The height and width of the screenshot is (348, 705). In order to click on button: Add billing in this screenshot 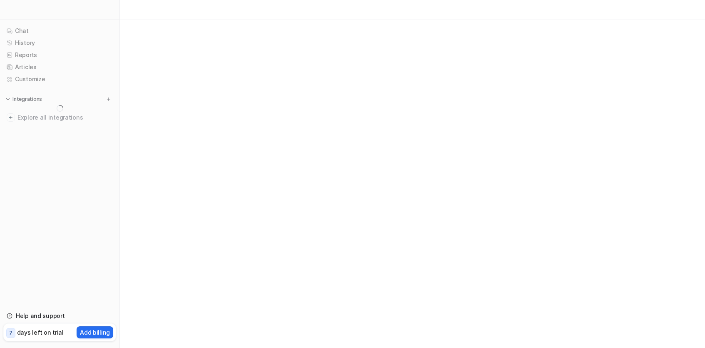, I will do `click(95, 332)`.